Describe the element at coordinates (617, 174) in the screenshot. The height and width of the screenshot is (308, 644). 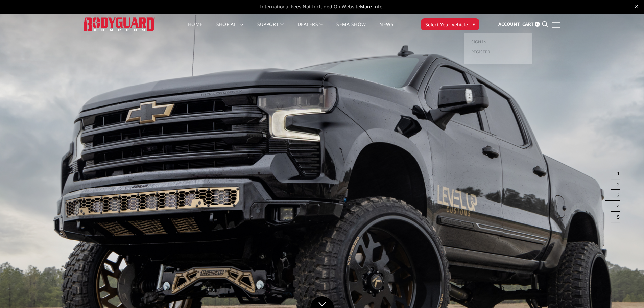
I see `button: 1 of 5` at that location.